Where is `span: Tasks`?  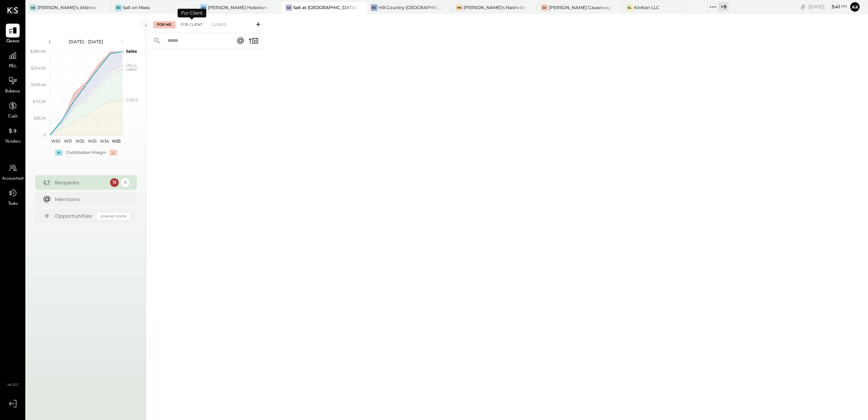
span: Tasks is located at coordinates (13, 204).